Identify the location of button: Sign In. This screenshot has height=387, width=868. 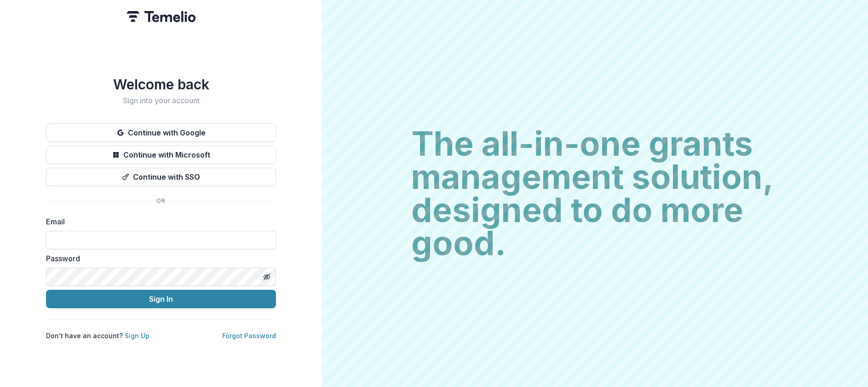
(161, 299).